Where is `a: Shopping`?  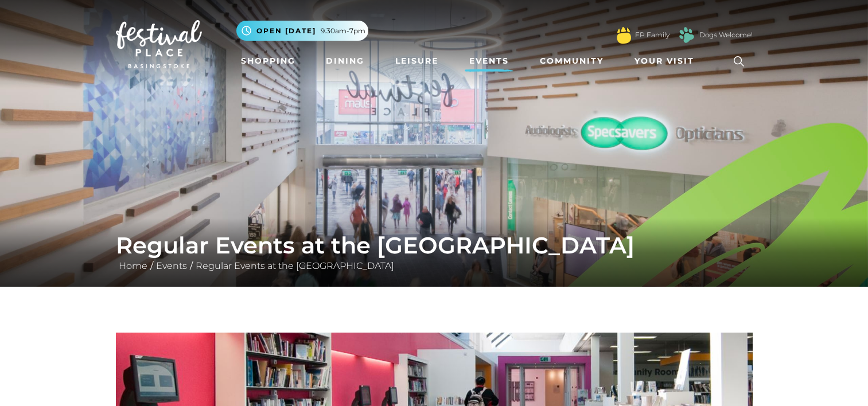
a: Shopping is located at coordinates (268, 61).